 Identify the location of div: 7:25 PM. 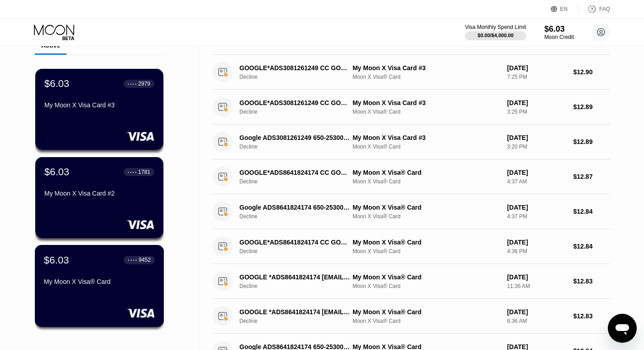
(536, 77).